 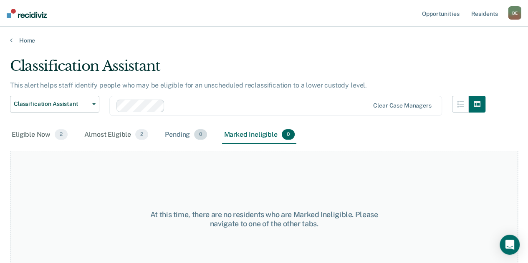 What do you see at coordinates (402, 106) in the screenshot?
I see `div: Clear case managers` at bounding box center [402, 106].